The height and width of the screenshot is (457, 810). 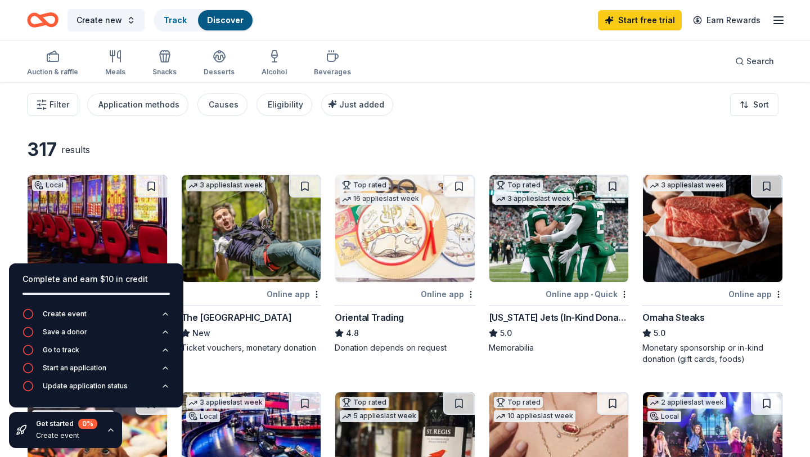 I want to click on span: New, so click(x=201, y=333).